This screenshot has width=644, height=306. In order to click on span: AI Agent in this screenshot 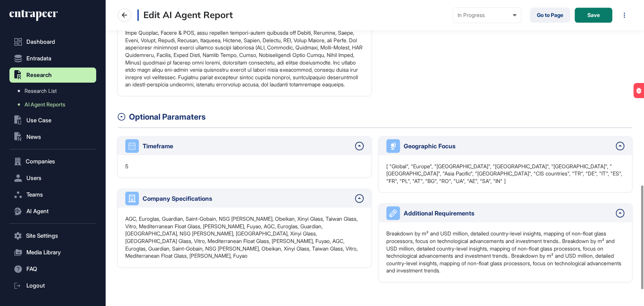, I will do `click(37, 212)`.